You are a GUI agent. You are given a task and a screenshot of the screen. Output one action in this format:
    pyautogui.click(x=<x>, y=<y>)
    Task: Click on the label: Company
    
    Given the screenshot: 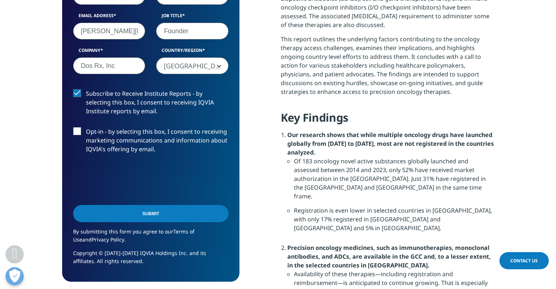 What is the action you would take?
    pyautogui.click(x=109, y=52)
    